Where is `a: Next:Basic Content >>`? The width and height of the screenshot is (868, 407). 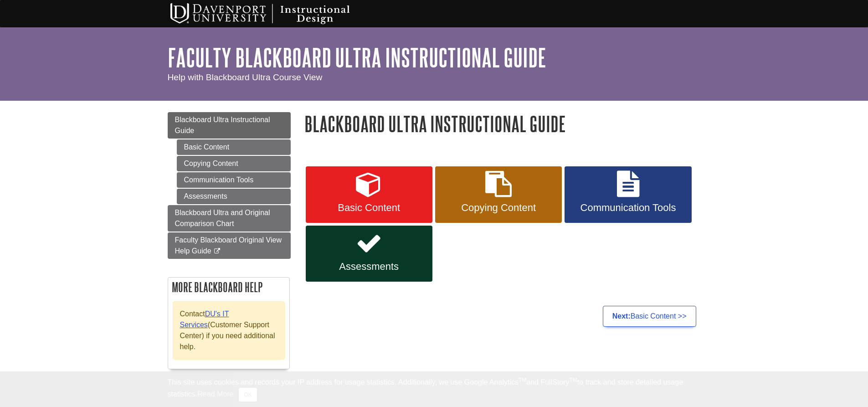
a: Next:Basic Content >> is located at coordinates (649, 316).